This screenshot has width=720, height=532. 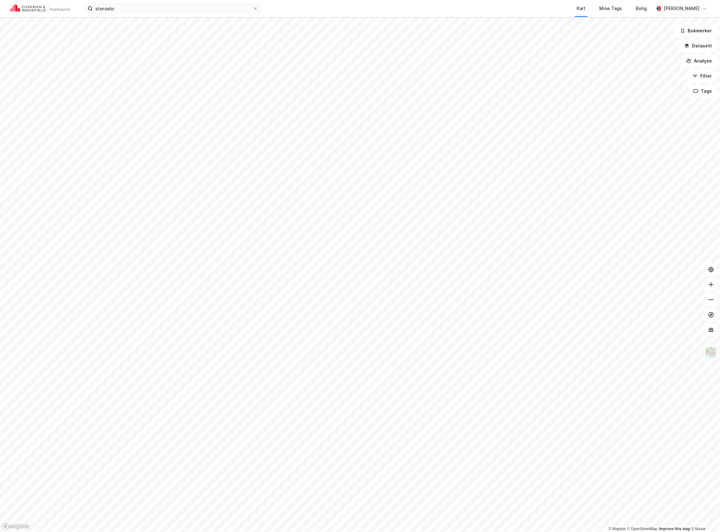 I want to click on div: Kontrollprogram for chat, so click(x=704, y=517).